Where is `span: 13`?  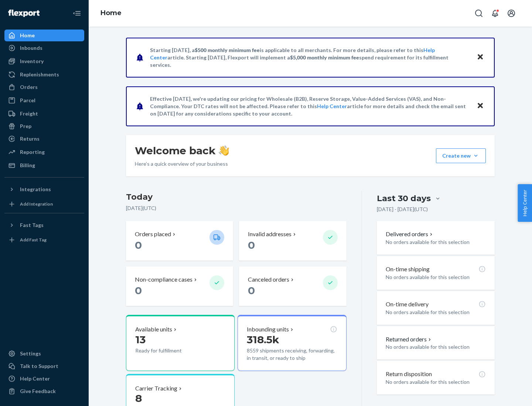 span: 13 is located at coordinates (140, 340).